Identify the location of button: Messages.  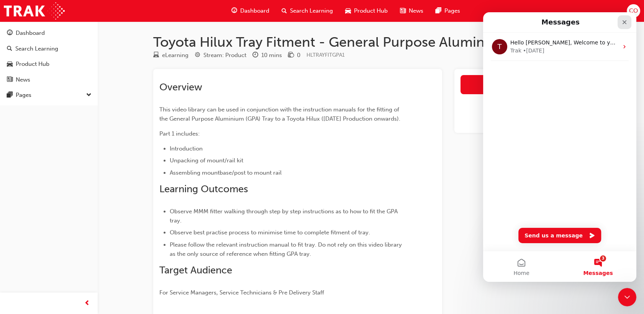
(115, 254).